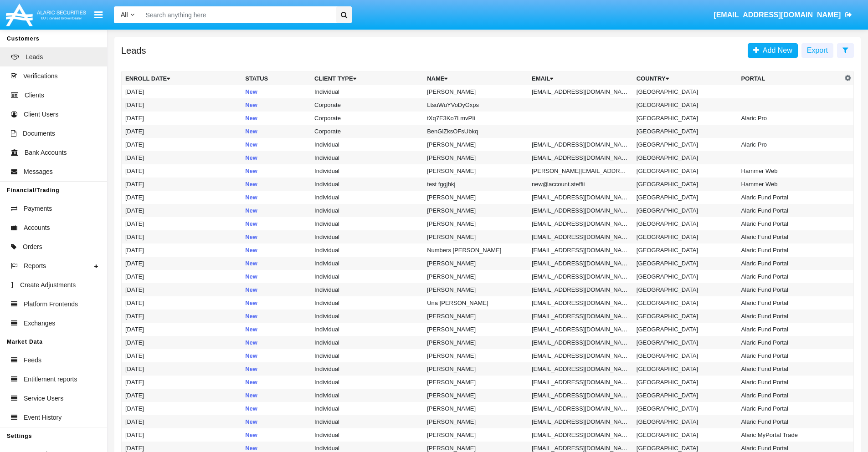  Describe the element at coordinates (476, 131) in the screenshot. I see `td: BenGiZksOFsUbkq` at that location.